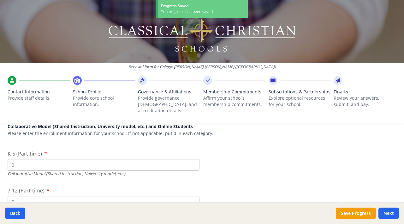 This screenshot has width=404, height=224. Describe the element at coordinates (39, 92) in the screenshot. I see `span: Contact Information` at that location.